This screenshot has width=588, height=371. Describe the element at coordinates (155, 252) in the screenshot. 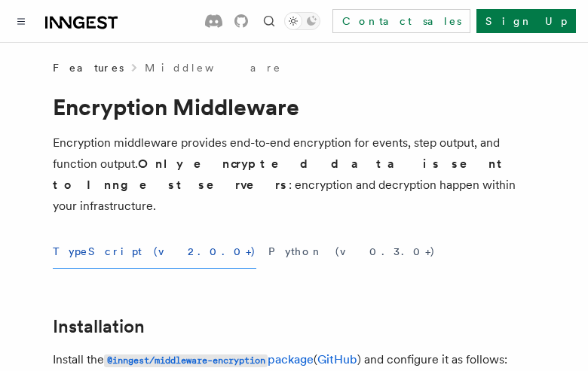

I see `button: TypeScript (v2.0.0+)` at that location.